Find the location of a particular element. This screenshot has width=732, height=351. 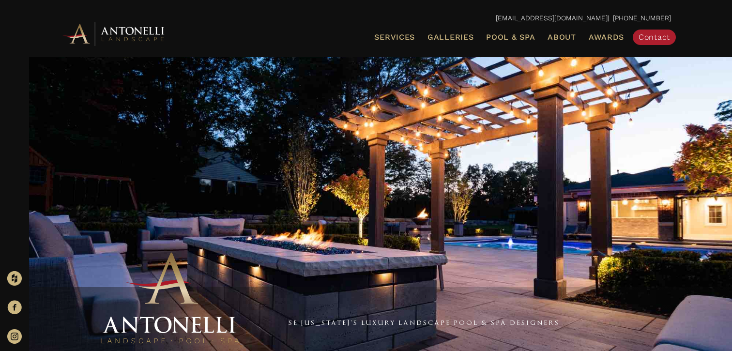

img: Houzz is located at coordinates (15, 278).